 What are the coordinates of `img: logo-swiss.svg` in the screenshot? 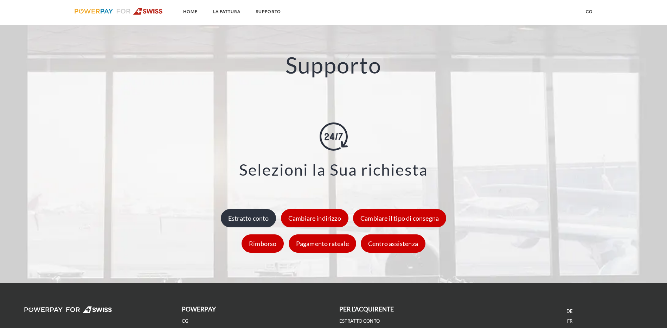 It's located at (119, 11).